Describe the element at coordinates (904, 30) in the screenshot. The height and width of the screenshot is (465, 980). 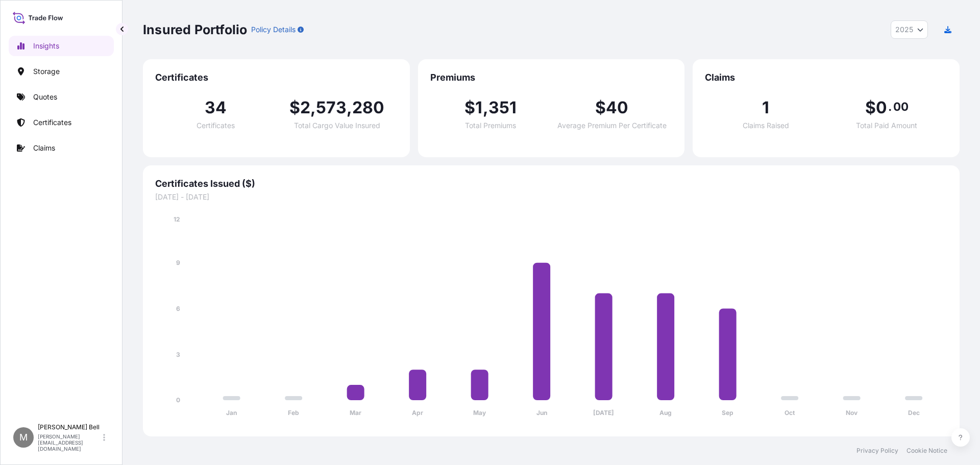
I see `span: 2025` at that location.